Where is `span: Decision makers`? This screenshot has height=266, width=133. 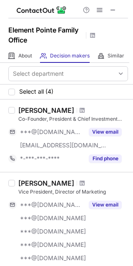 span: Decision makers is located at coordinates (70, 56).